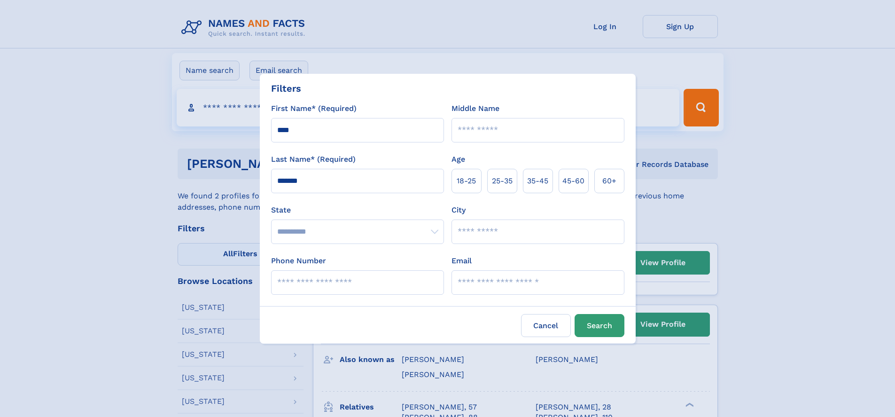  What do you see at coordinates (286, 88) in the screenshot?
I see `div: Filters` at bounding box center [286, 88].